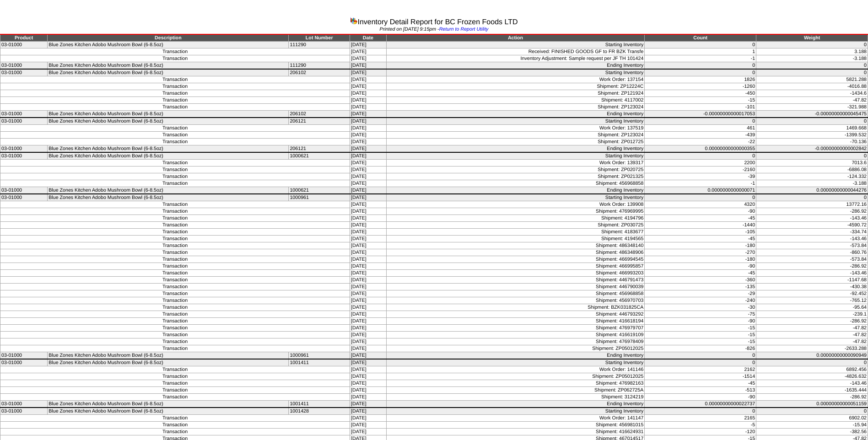 The height and width of the screenshot is (440, 868). What do you see at coordinates (700, 93) in the screenshot?
I see `td: -450` at bounding box center [700, 93].